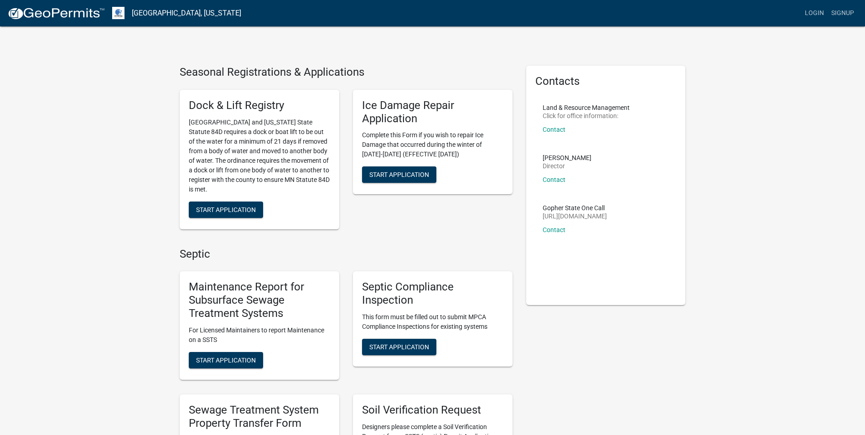  Describe the element at coordinates (260, 335) in the screenshot. I see `p: For Licensed Maintainers to report Maintenance on a SSTS` at that location.